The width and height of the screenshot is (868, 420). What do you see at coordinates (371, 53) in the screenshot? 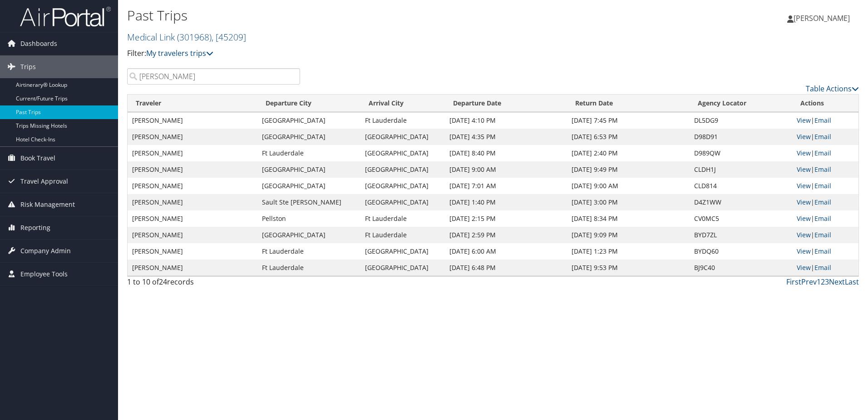
I see `p: Filter:` at bounding box center [371, 53].